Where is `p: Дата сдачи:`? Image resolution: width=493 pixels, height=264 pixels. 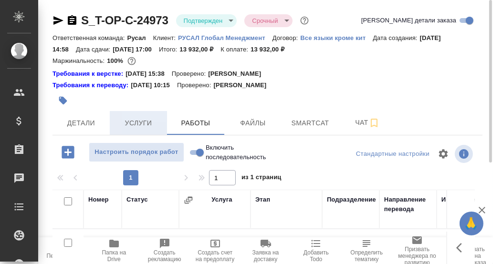 p: Дата сдачи: is located at coordinates (94, 49).